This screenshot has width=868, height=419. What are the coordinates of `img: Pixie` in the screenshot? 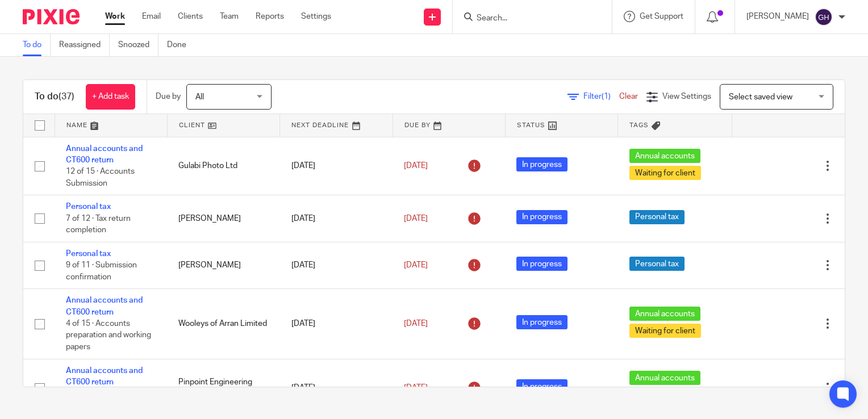 It's located at (51, 16).